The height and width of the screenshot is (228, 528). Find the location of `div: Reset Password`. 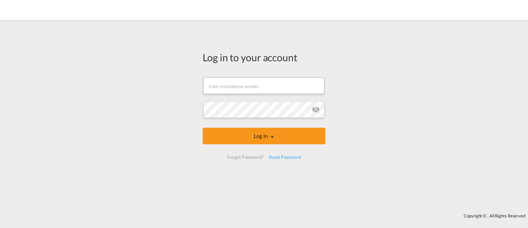

div: Reset Password is located at coordinates (285, 157).